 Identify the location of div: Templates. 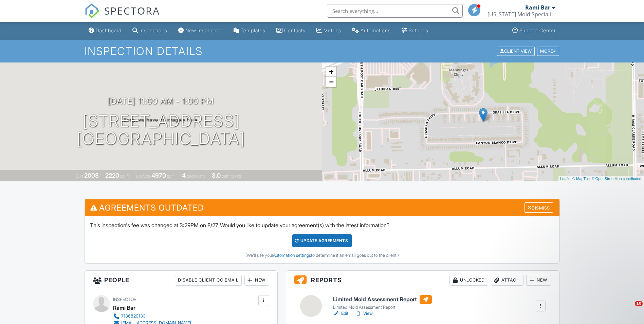
(253, 30).